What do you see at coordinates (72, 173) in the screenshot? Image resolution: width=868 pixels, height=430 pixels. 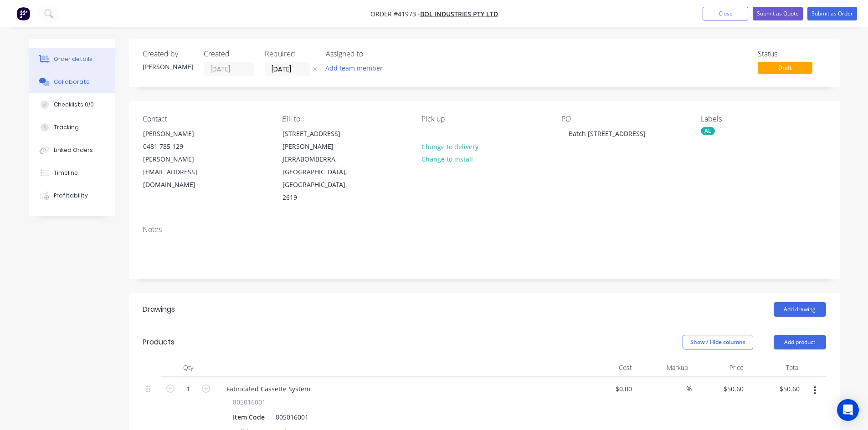 I see `button: Timeline` at bounding box center [72, 173].